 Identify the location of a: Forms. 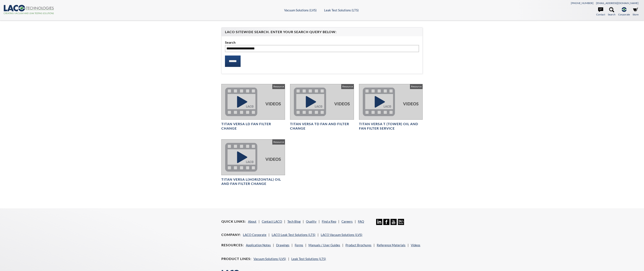
(299, 245).